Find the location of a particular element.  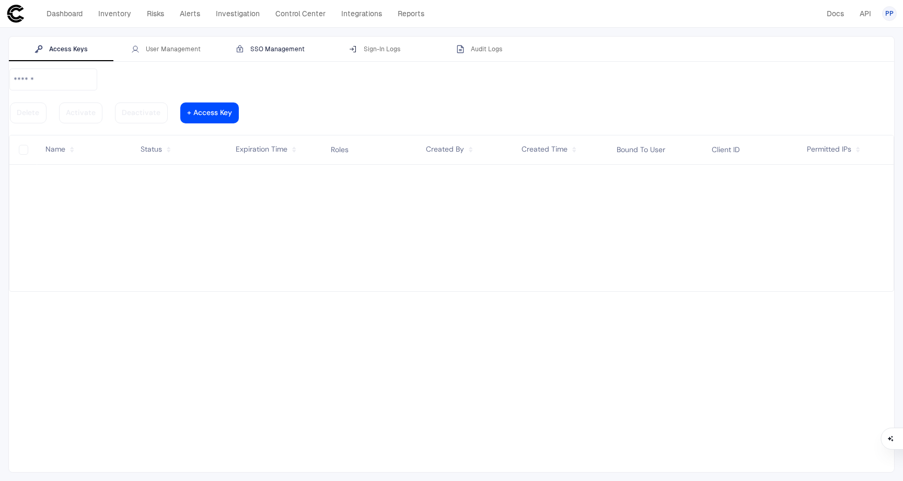

a: Docs is located at coordinates (835, 14).